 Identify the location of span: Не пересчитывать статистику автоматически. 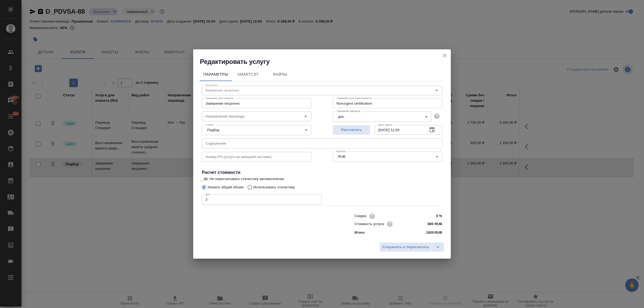
(247, 179).